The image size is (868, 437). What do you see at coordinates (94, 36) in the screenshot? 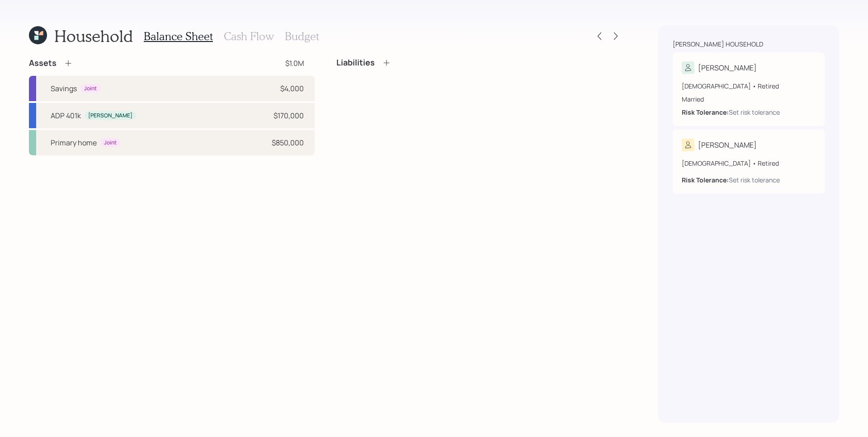
I see `h1: Household` at bounding box center [94, 36].